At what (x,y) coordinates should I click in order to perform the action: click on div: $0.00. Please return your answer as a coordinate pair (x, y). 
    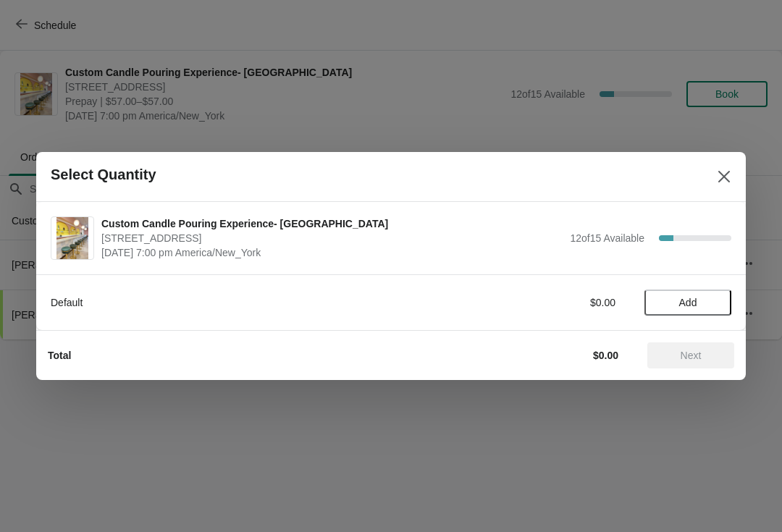
    Looking at the image, I should click on (548, 303).